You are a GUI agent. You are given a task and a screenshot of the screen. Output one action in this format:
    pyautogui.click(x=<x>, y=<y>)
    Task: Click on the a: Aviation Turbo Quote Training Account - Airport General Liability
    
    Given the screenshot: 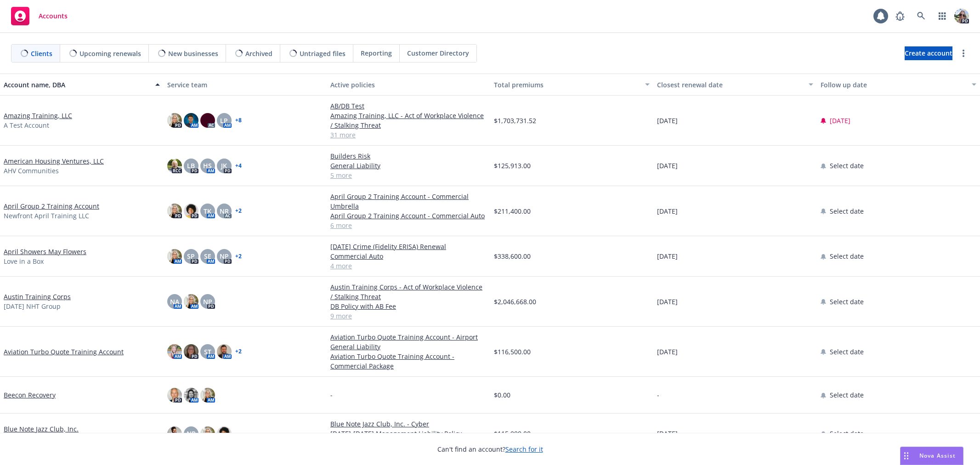 What is the action you would take?
    pyautogui.click(x=409, y=342)
    